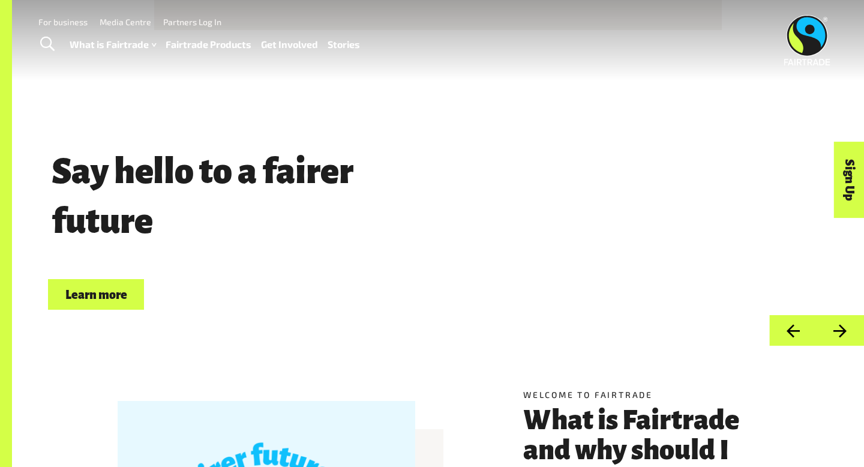 Image resolution: width=864 pixels, height=467 pixels. Describe the element at coordinates (793, 330) in the screenshot. I see `button: Previous` at that location.